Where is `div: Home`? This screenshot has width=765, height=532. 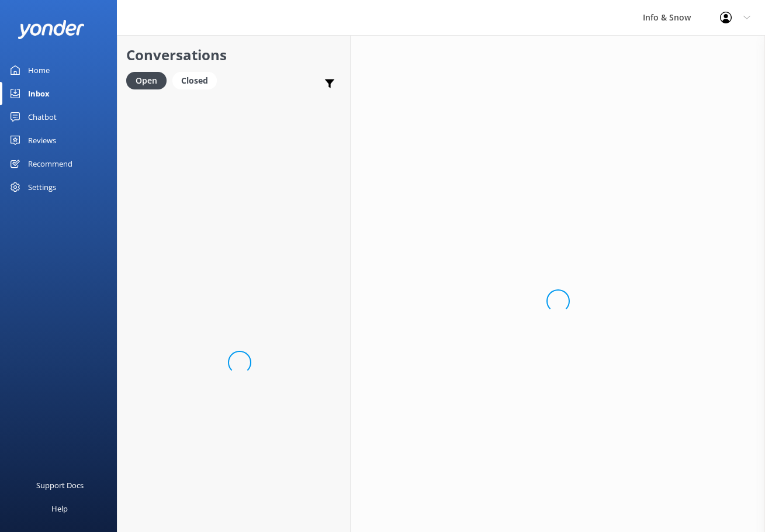 div: Home is located at coordinates (39, 70).